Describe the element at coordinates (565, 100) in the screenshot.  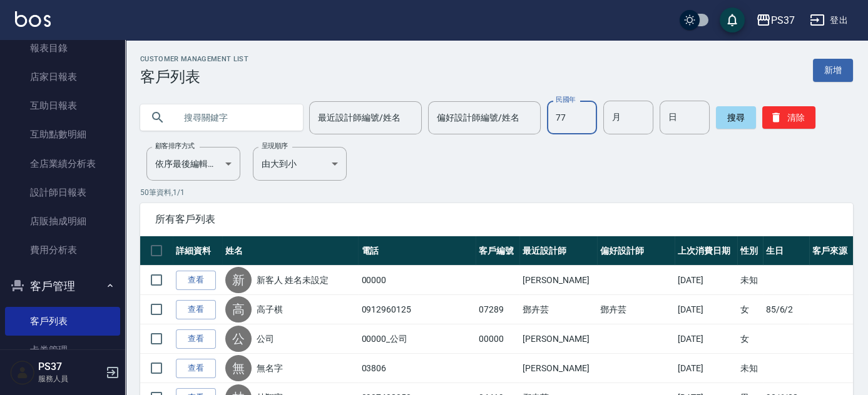
I see `label: 民國年` at that location.